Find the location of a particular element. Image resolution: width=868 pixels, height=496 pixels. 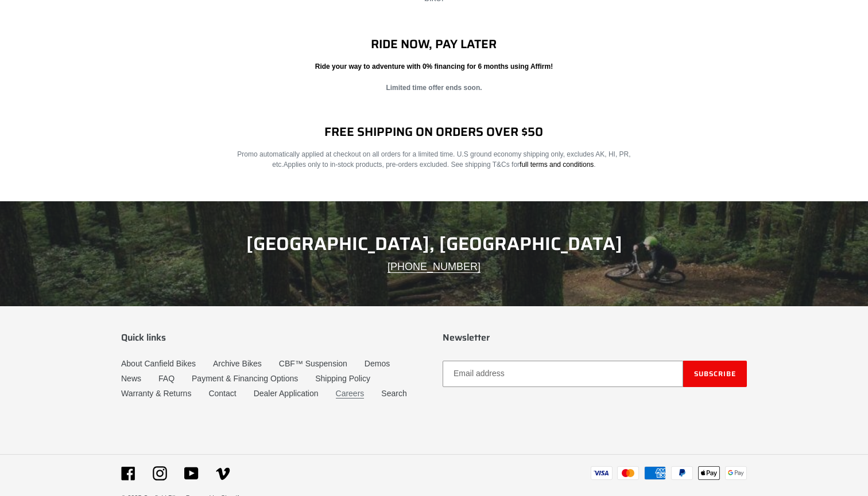

a: Shipping Policy is located at coordinates (343, 379).